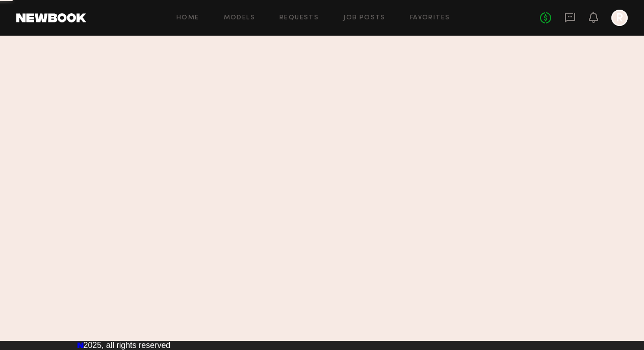 This screenshot has width=644, height=350. Describe the element at coordinates (239, 18) in the screenshot. I see `a: Models` at that location.